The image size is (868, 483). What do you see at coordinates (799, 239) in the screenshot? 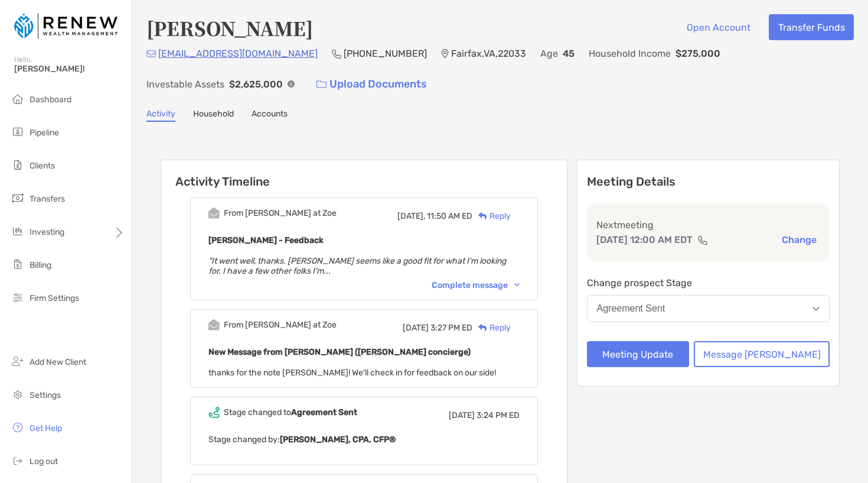
I see `button: Change` at bounding box center [799, 239].